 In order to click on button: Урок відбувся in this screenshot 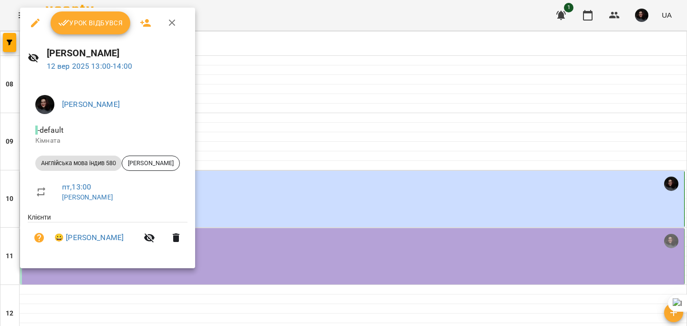, I will do `click(91, 23)`.